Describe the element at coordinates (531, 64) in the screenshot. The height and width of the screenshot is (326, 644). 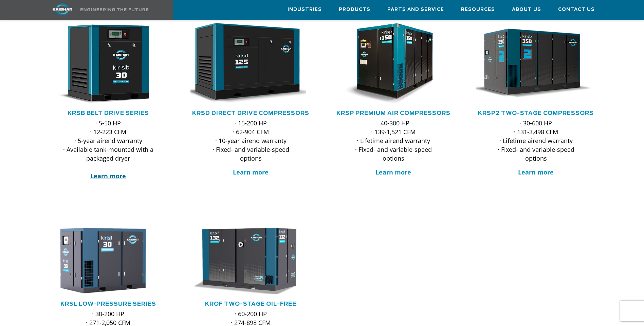
I see `img: krsp350` at that location.